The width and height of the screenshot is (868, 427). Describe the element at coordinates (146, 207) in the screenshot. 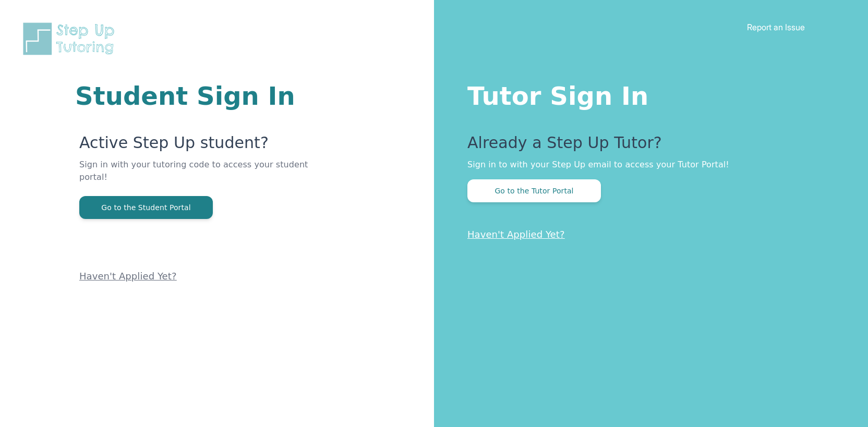

I see `a: Go to the Student Portal` at that location.